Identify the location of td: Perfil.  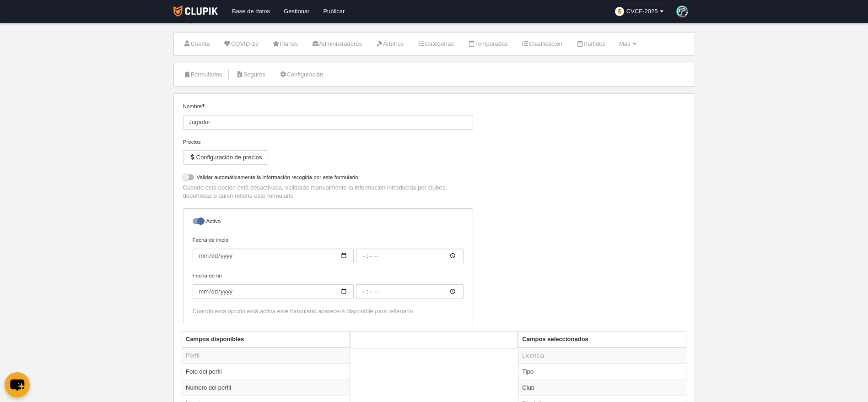
(266, 356).